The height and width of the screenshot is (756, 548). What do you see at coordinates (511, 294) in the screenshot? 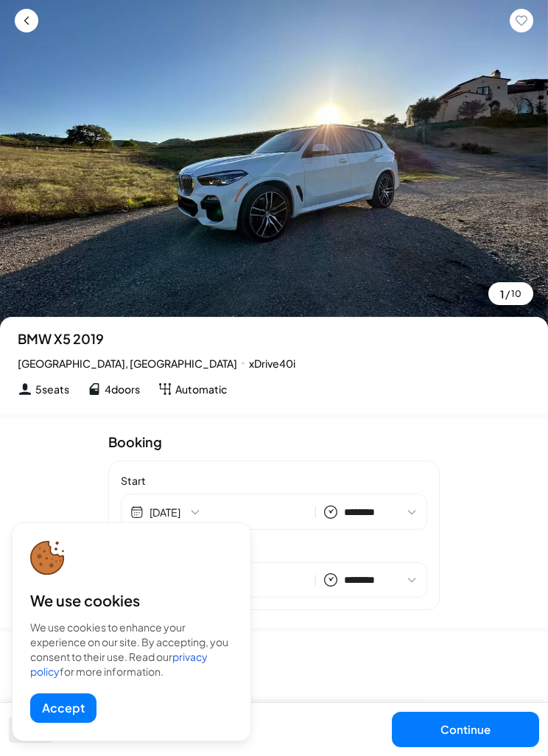
I see `button: 1/10` at bounding box center [511, 294].